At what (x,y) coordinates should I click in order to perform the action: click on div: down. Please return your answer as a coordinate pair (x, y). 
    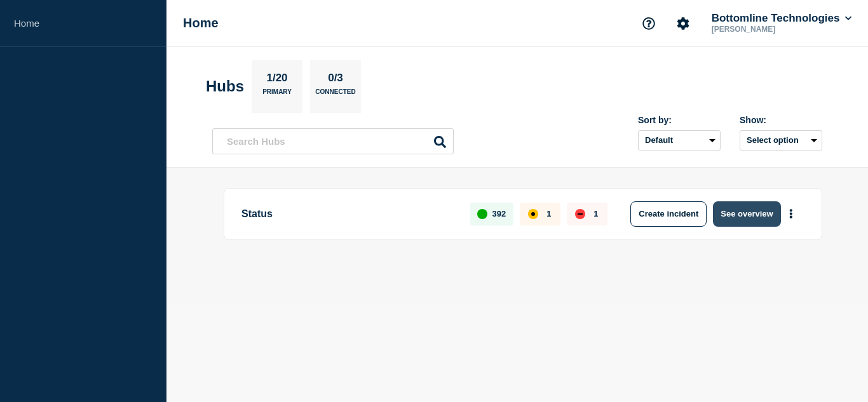
    Looking at the image, I should click on (581, 214).